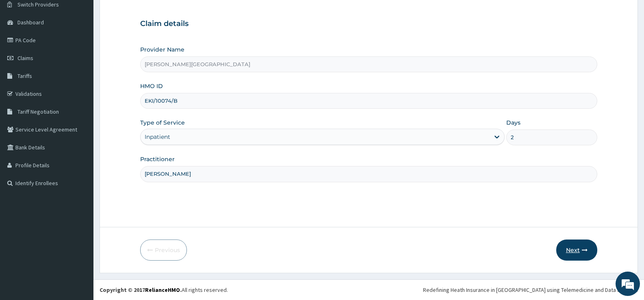 This screenshot has height=300, width=644. I want to click on label: Type of Service, so click(162, 122).